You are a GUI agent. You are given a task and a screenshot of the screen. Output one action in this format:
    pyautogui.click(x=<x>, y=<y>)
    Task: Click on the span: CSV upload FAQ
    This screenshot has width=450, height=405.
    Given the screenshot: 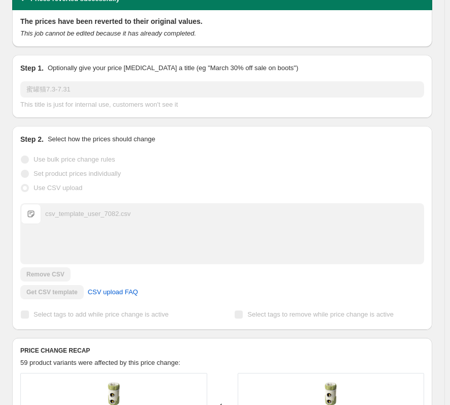 What is the action you would take?
    pyautogui.click(x=113, y=292)
    